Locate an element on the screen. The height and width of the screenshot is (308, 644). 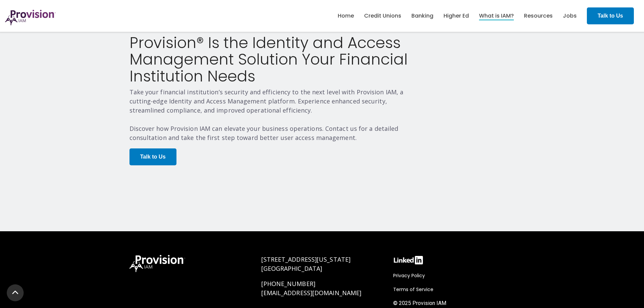
h2: Provision® Is the Identity and Access Management Solution Your Financial Institution Needs is located at coordinates (273, 59).